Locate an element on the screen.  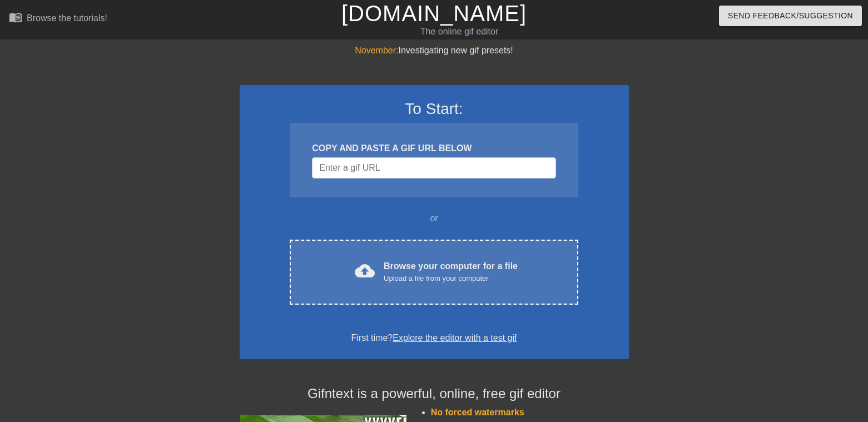
span: November: is located at coordinates (376, 50).